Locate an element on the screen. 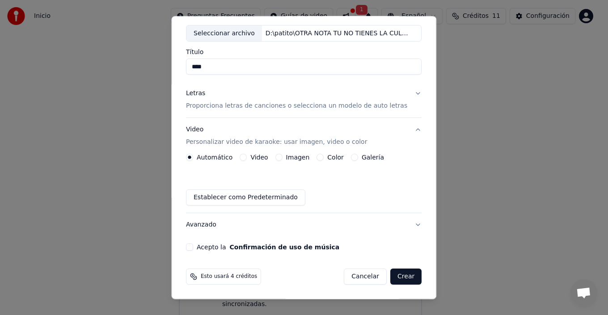  button: Crear is located at coordinates (406, 277).